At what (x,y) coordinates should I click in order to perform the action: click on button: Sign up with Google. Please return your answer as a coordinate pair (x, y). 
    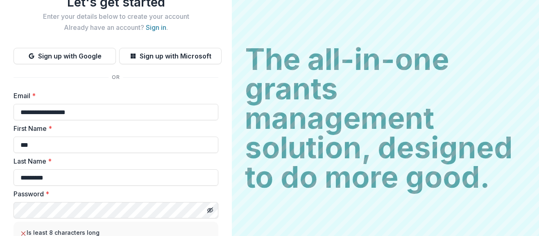
    Looking at the image, I should click on (65, 56).